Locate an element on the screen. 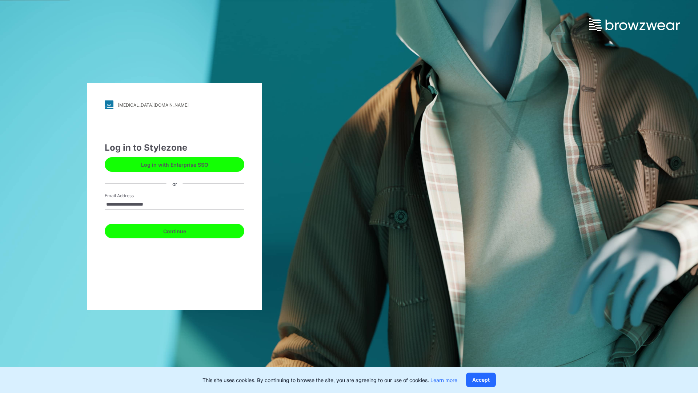  img: svg+xml;base64,PHN2ZyB3aWR0aD0iMjgiIGhlaWdodD0iMjgiIHZpZXdCb3g9IjAgMCAyOCAyOCIgZmlsbD0ibm9uZSIgeG... is located at coordinates (109, 105).